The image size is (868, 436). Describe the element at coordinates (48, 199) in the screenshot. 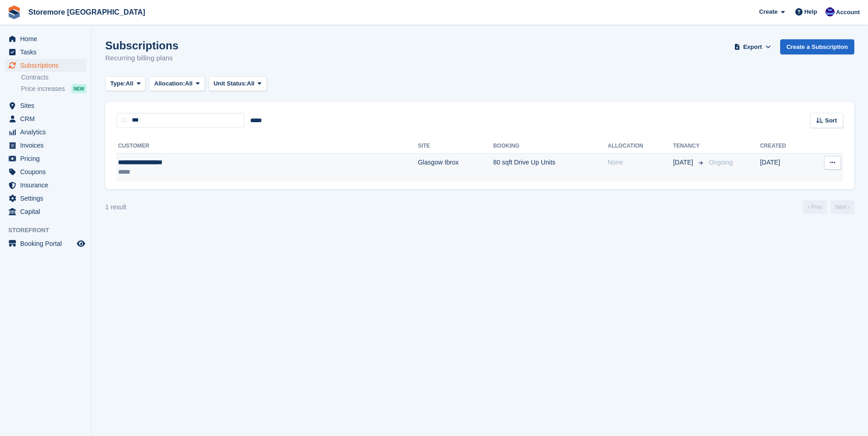

I see `span: Settings` at that location.